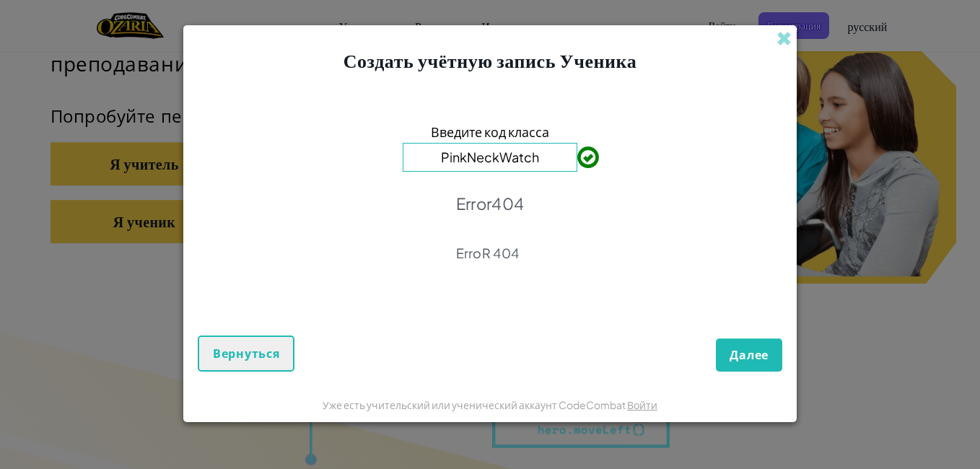 Image resolution: width=980 pixels, height=469 pixels. What do you see at coordinates (246, 354) in the screenshot?
I see `span: Вернуться` at bounding box center [246, 354].